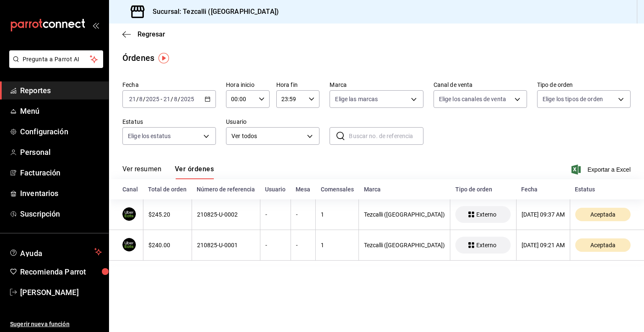 The image size is (644, 332). What do you see at coordinates (149, 136) in the screenshot?
I see `span: Elige los estatus` at bounding box center [149, 136].